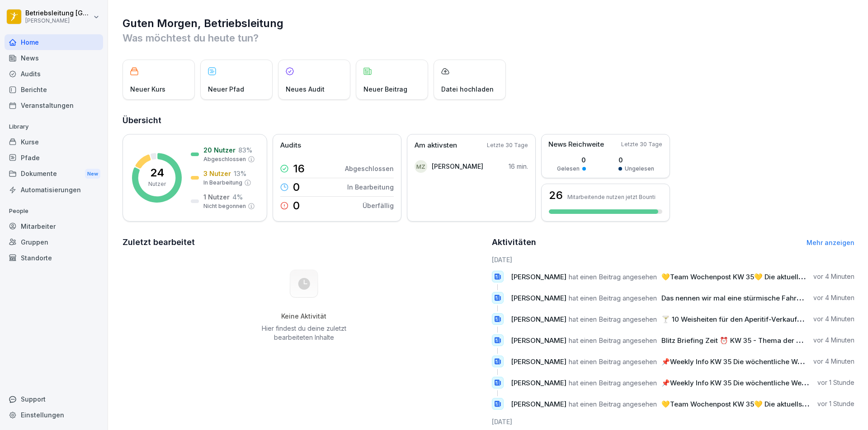  What do you see at coordinates (54, 399) in the screenshot?
I see `div: Support` at bounding box center [54, 399].